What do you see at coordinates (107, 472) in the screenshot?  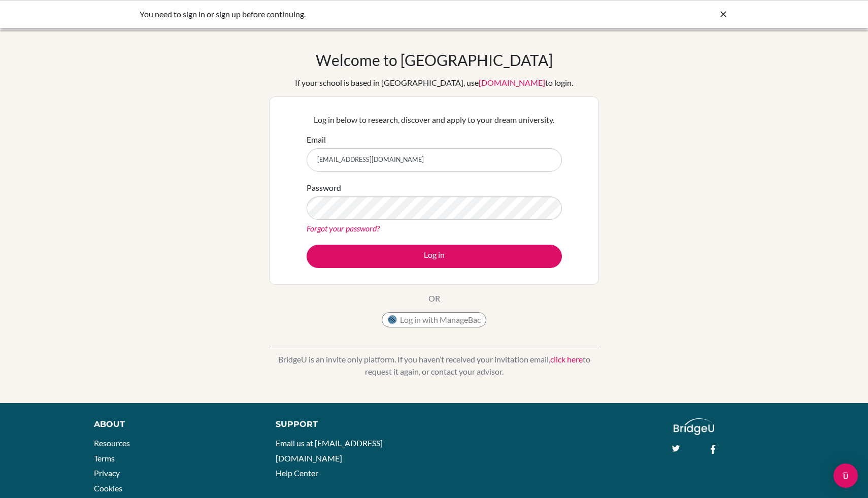 I see `a: Privacy` at bounding box center [107, 472].